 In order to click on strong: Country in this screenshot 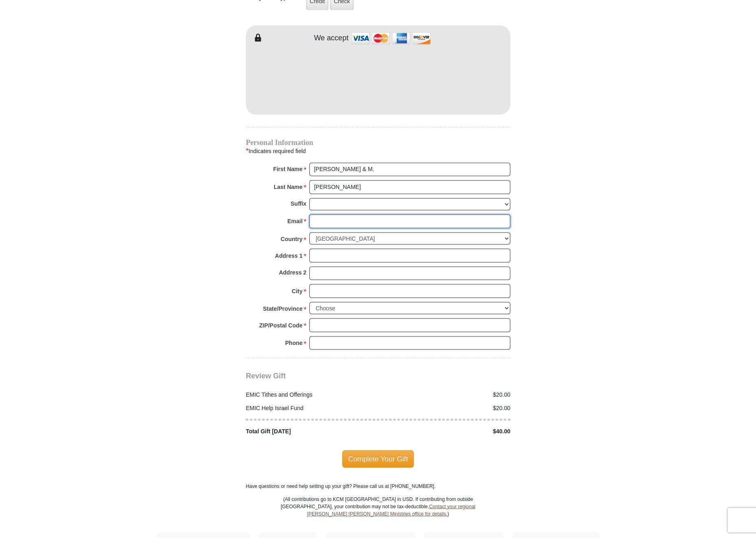, I will do `click(292, 239)`.